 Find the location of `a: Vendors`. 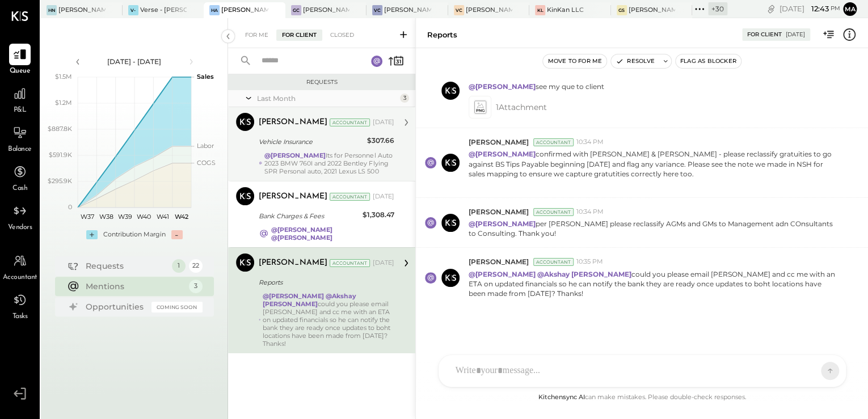

a: Vendors is located at coordinates (20, 216).